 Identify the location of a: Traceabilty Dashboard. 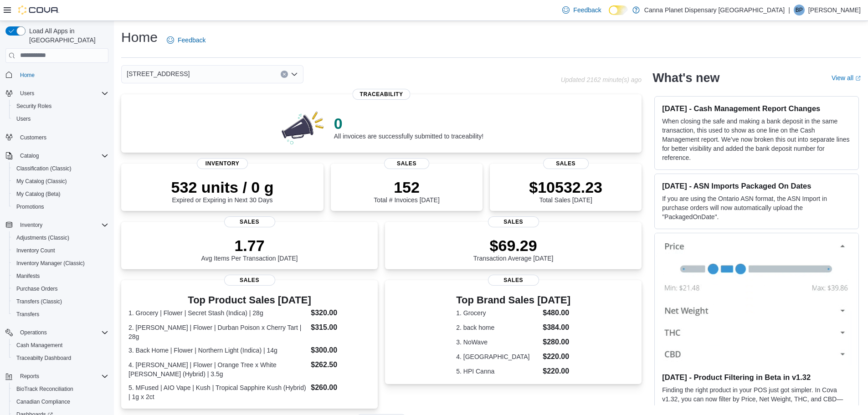
(43, 358).